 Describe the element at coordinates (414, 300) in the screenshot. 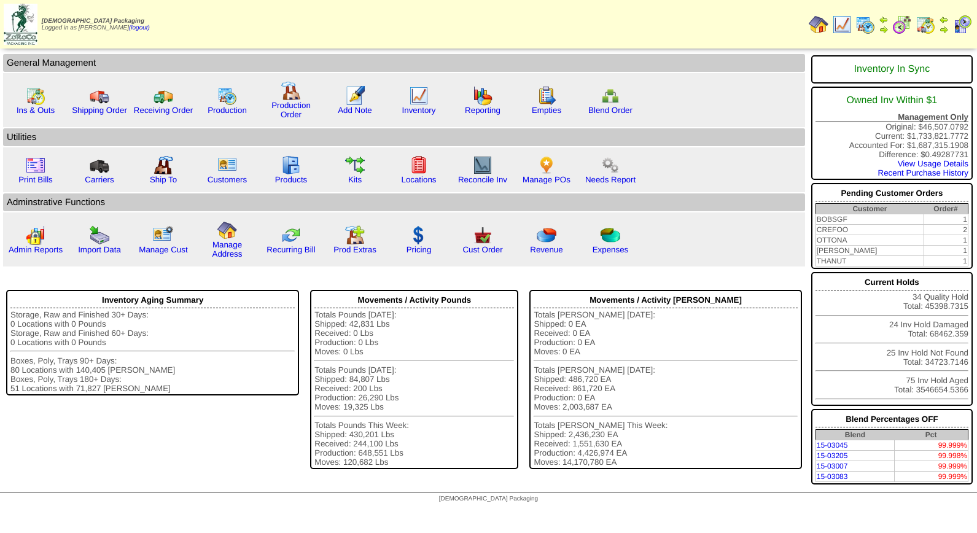

I see `div: Movements / Activity Pounds` at that location.